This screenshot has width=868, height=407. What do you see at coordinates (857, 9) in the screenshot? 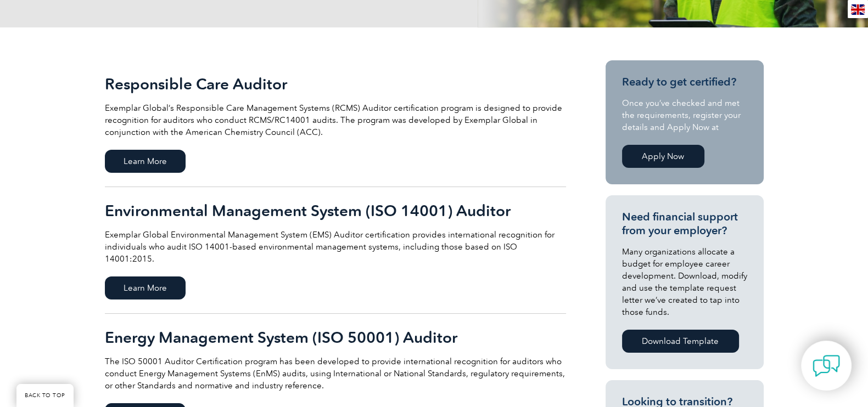
I see `img: en` at bounding box center [857, 9].